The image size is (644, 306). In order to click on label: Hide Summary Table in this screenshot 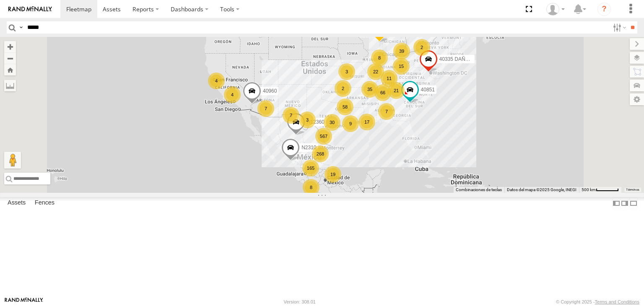, I will do `click(634, 203)`.